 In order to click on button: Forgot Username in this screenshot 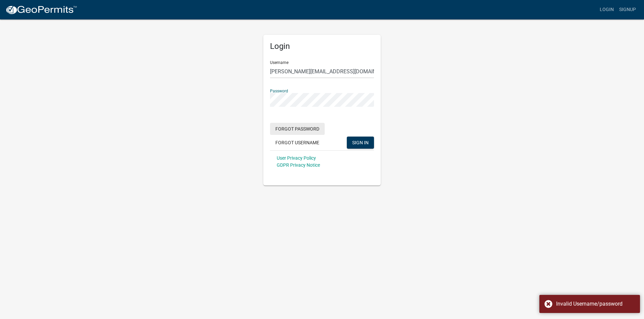, I will do `click(297, 142)`.